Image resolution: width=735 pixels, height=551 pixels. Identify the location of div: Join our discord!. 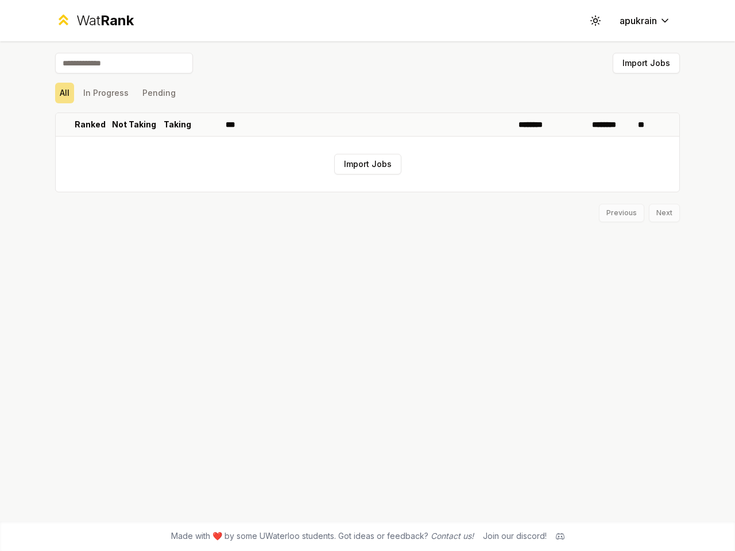
(514, 536).